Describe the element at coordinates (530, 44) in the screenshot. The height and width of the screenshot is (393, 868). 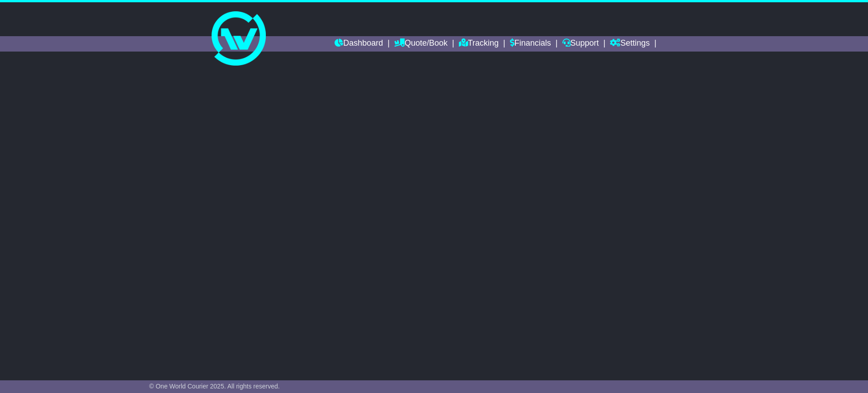
I see `a: Financials` at that location.